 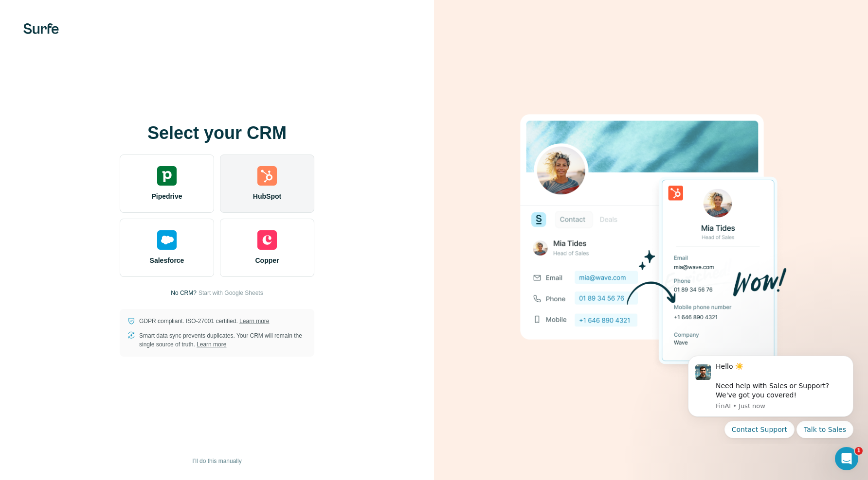 I want to click on span: Salesforce, so click(x=167, y=261).